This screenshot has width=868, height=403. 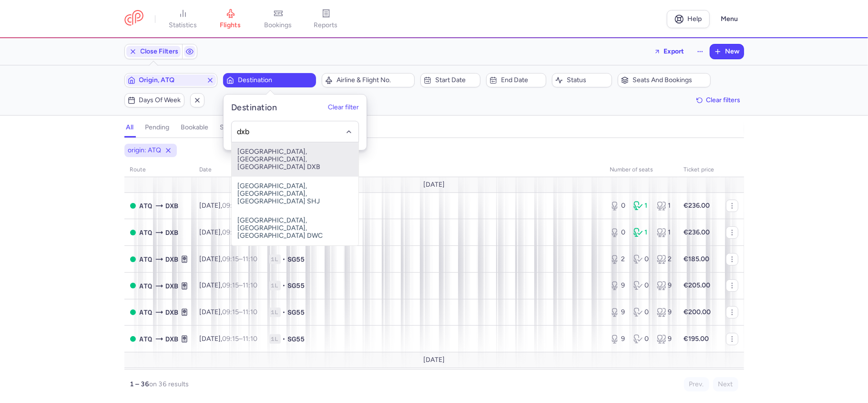 I want to click on span: Days of week, so click(x=161, y=101).